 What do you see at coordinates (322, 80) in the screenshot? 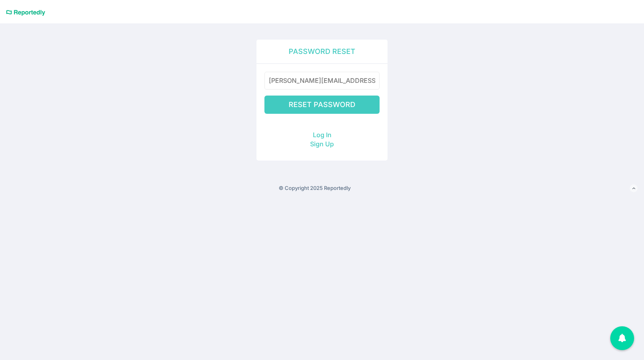
I see `input: Email Address` at bounding box center [322, 80].